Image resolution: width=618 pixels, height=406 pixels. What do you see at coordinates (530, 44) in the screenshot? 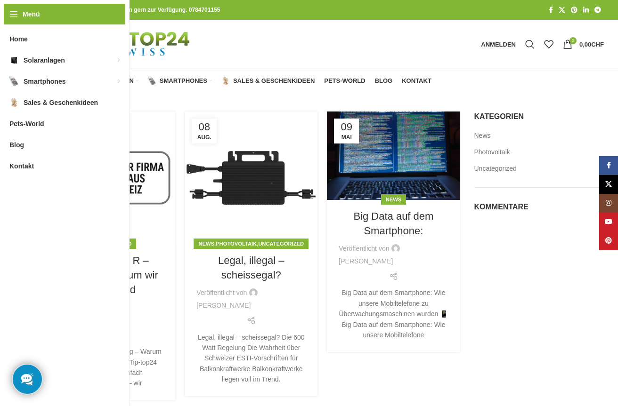
I see `a: Suche` at bounding box center [530, 44].